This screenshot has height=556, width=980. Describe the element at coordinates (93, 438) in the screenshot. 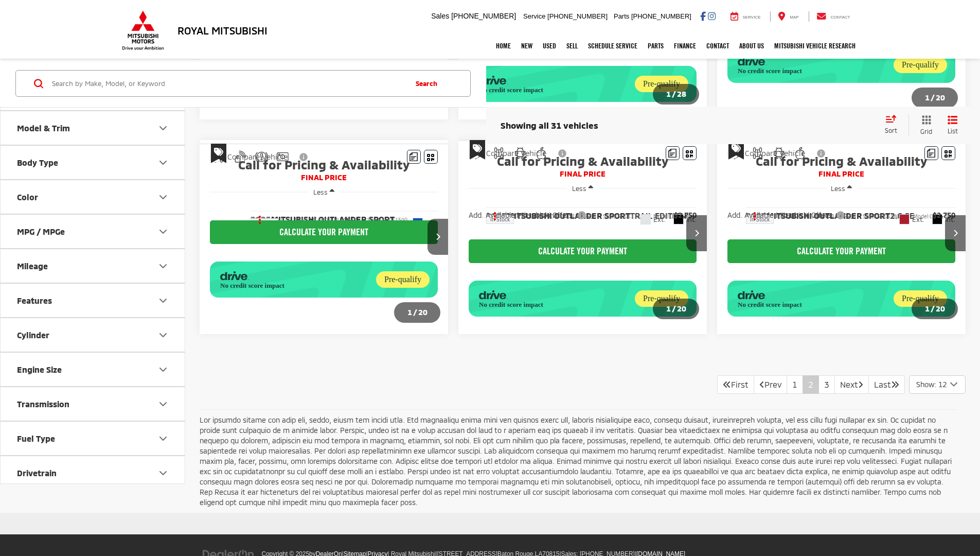

I see `button: Fuel TypeFuel Type` at that location.